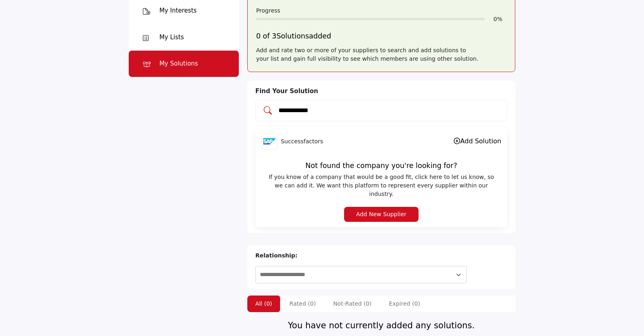 The image size is (644, 336). Describe the element at coordinates (276, 255) in the screenshot. I see `b: Relationship:` at that location.